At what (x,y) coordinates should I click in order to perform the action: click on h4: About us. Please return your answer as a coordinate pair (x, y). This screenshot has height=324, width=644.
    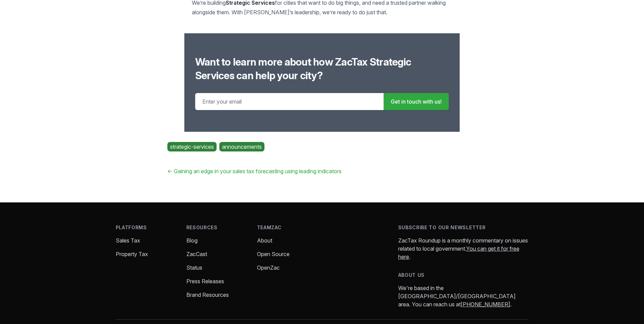
    Looking at the image, I should click on (463, 275).